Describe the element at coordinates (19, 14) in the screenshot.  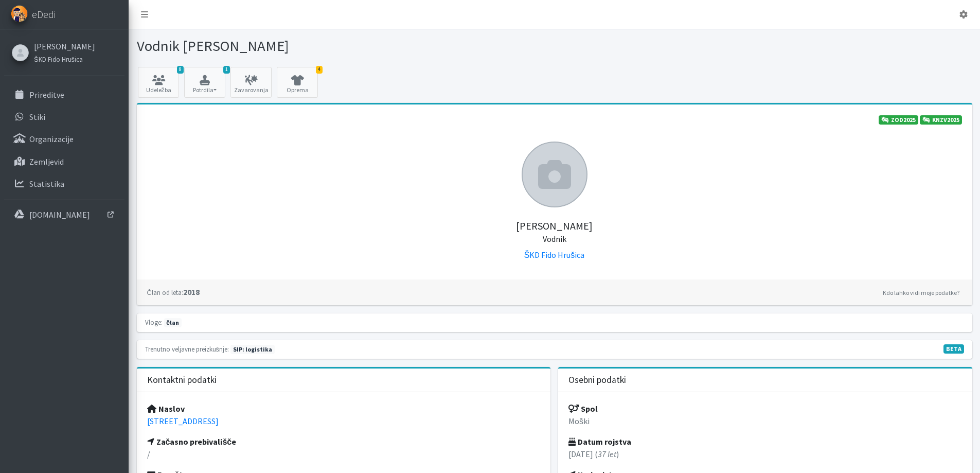
I see `img: eDedi` at that location.